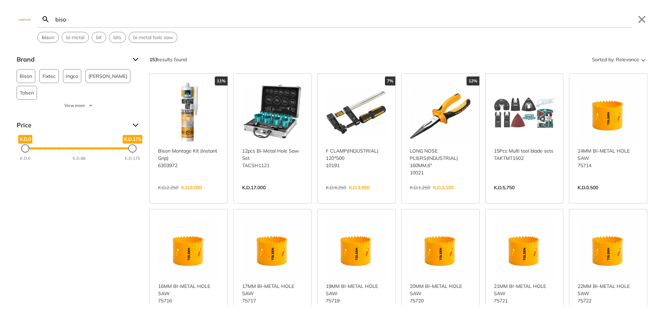  I want to click on div: results found, so click(168, 59).